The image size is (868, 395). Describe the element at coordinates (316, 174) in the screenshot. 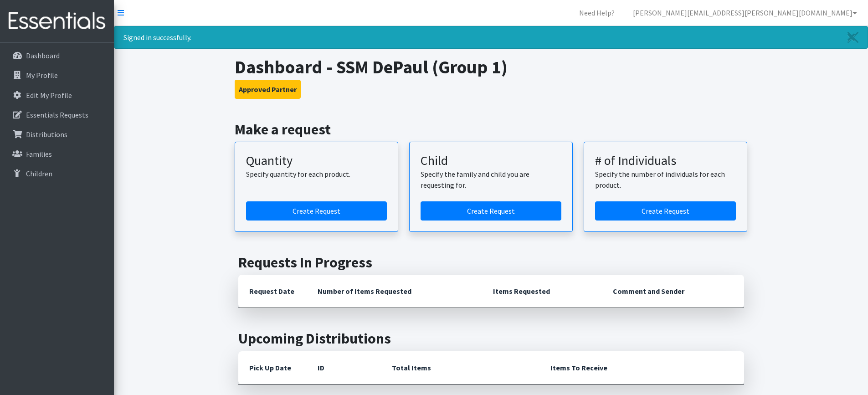

I see `p: Specify quantity for each product.` at that location.